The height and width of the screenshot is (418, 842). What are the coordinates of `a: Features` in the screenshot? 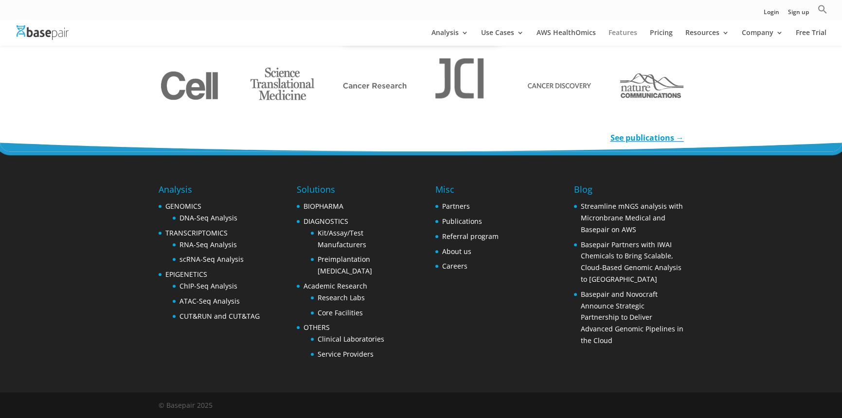 It's located at (622, 37).